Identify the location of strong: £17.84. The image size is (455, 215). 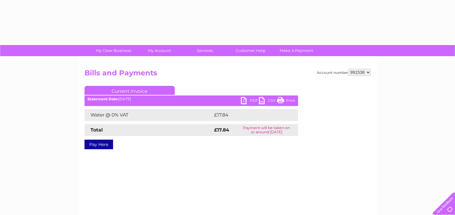
(221, 130).